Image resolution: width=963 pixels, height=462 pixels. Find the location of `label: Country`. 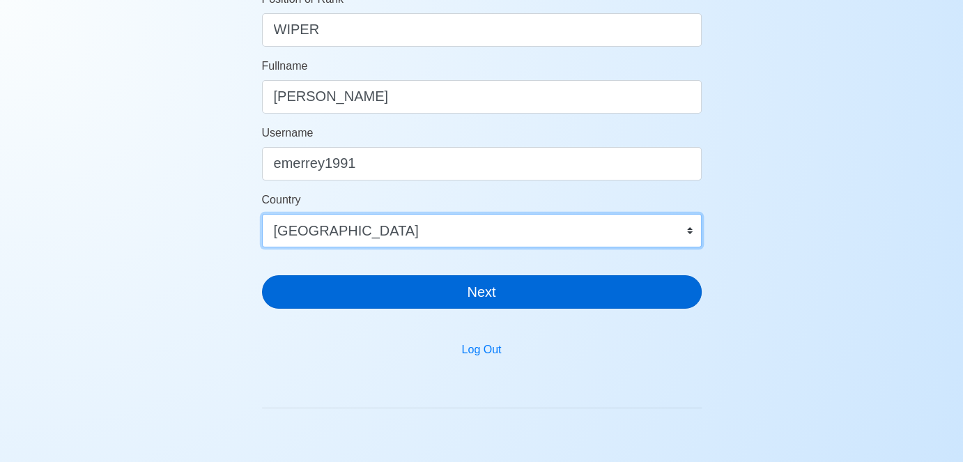

label: Country is located at coordinates (281, 200).